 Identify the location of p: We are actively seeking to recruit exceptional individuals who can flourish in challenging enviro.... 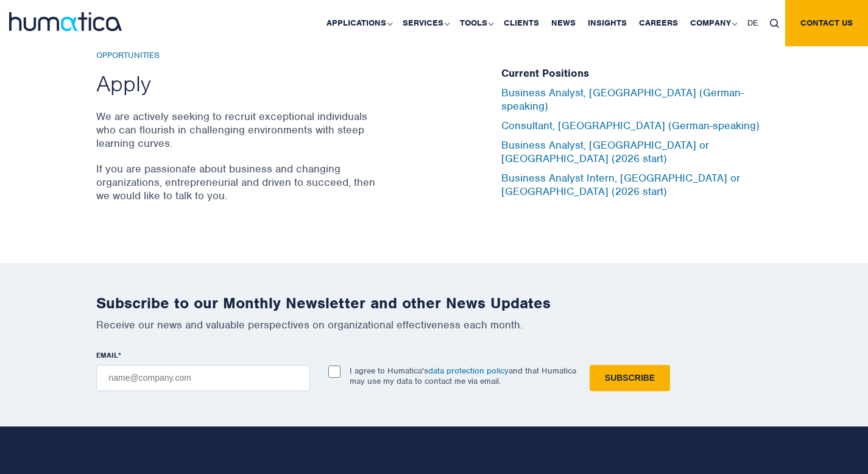
(237, 130).